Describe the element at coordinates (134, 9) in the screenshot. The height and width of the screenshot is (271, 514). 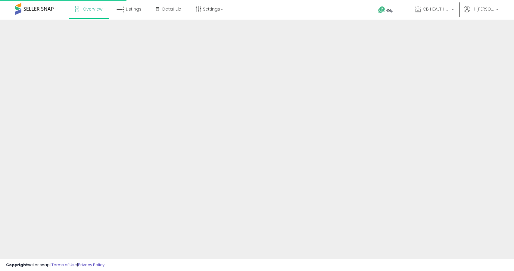
I see `span: Listings` at that location.